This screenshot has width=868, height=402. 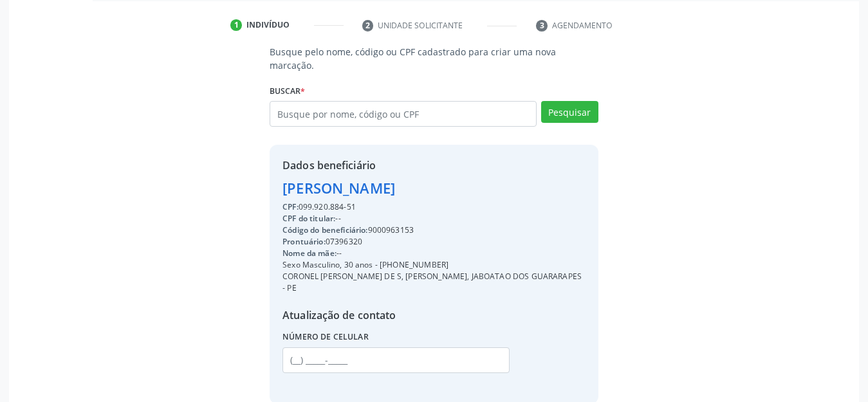 I want to click on div: Dados beneficiário, so click(x=434, y=165).